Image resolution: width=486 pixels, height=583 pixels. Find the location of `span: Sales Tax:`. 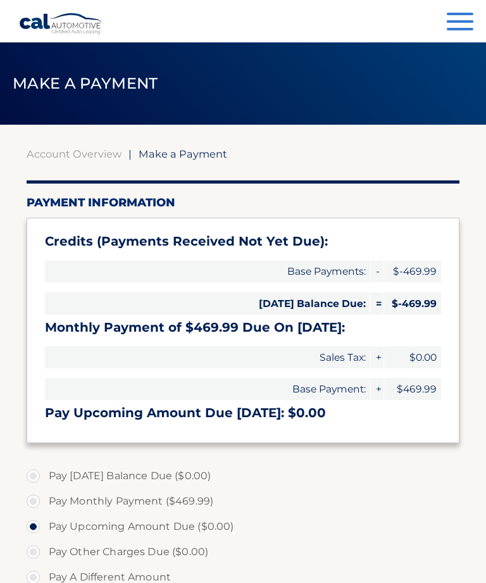

span: Sales Tax: is located at coordinates (207, 357).